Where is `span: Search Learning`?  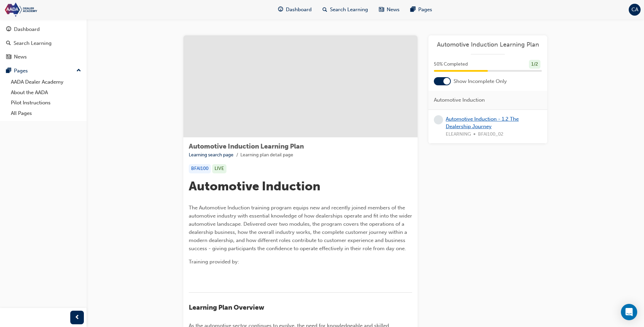
span: Search Learning is located at coordinates (349, 10).